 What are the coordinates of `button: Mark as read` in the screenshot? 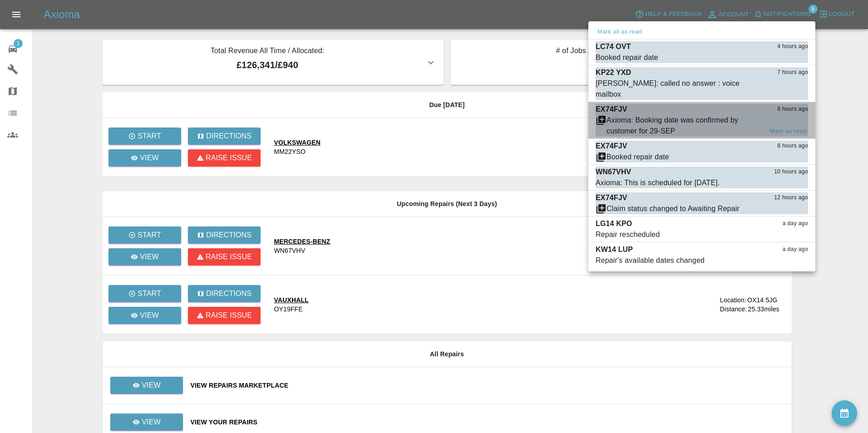 It's located at (789, 131).